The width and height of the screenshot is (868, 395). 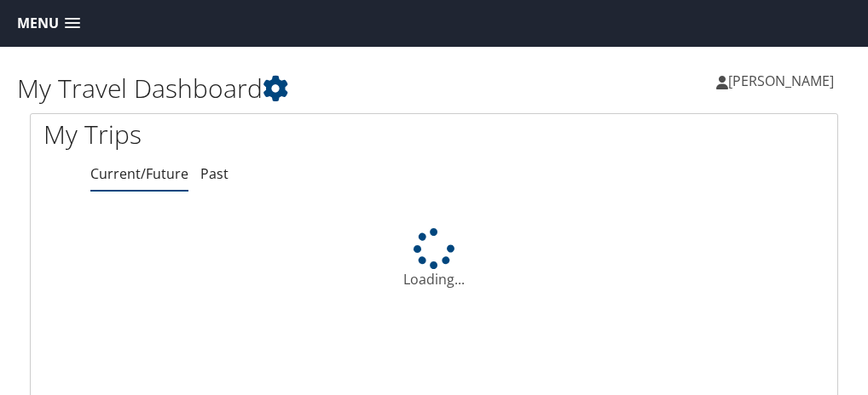 I want to click on a: Current/Future, so click(x=139, y=174).